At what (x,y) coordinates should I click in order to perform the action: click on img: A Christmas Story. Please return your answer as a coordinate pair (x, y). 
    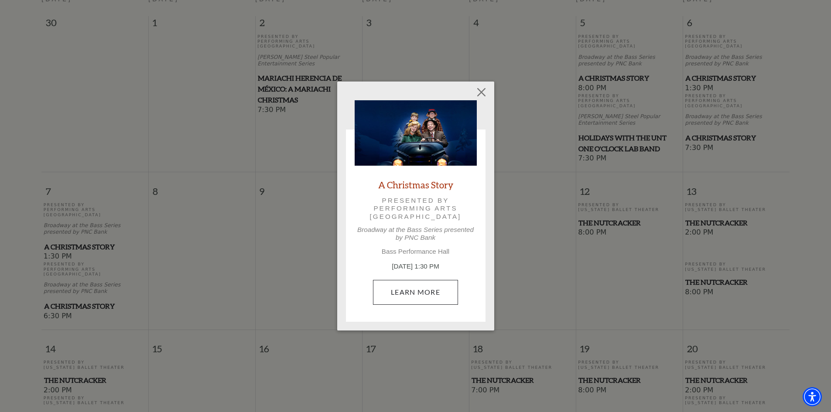
    Looking at the image, I should click on (416, 133).